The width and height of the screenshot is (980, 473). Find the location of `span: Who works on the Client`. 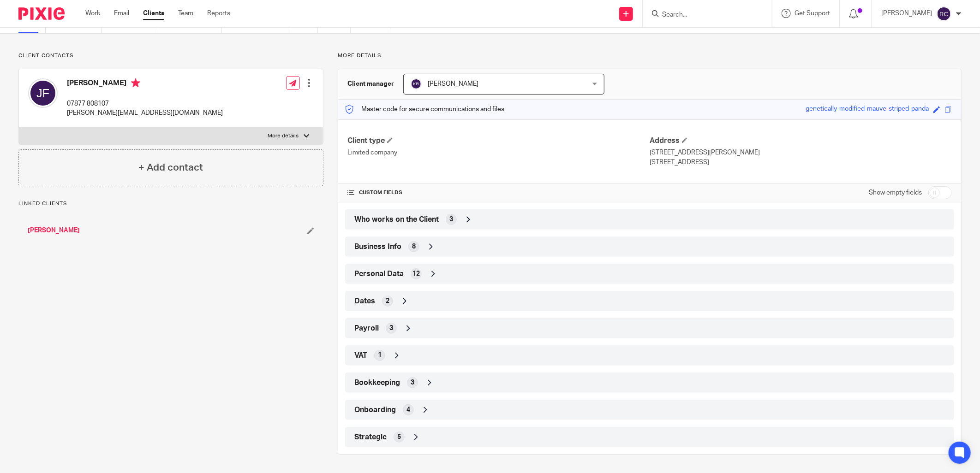

span: Who works on the Client is located at coordinates (397, 220).